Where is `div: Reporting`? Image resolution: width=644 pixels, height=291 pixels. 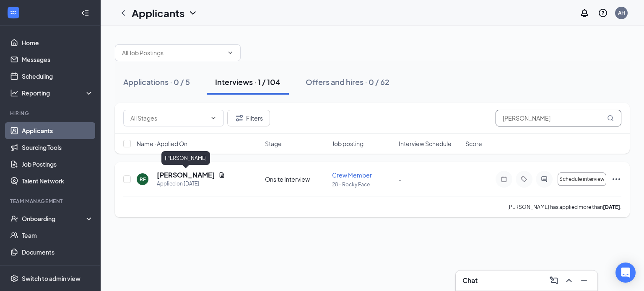
div: Reporting is located at coordinates (58, 93).